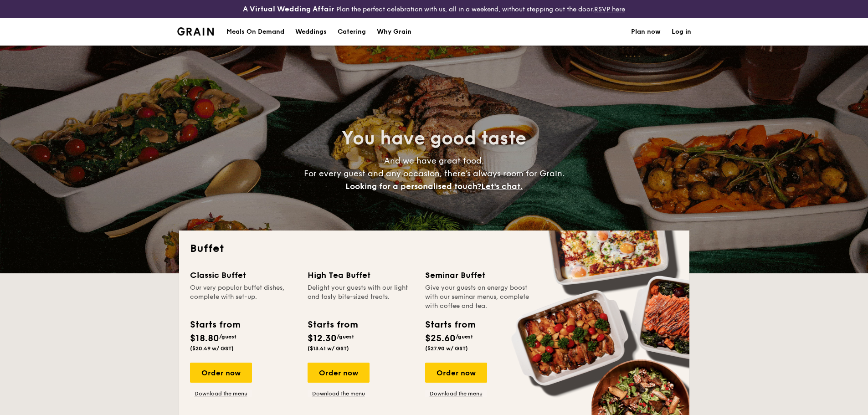 The height and width of the screenshot is (415, 868). I want to click on span: $12.30, so click(322, 338).